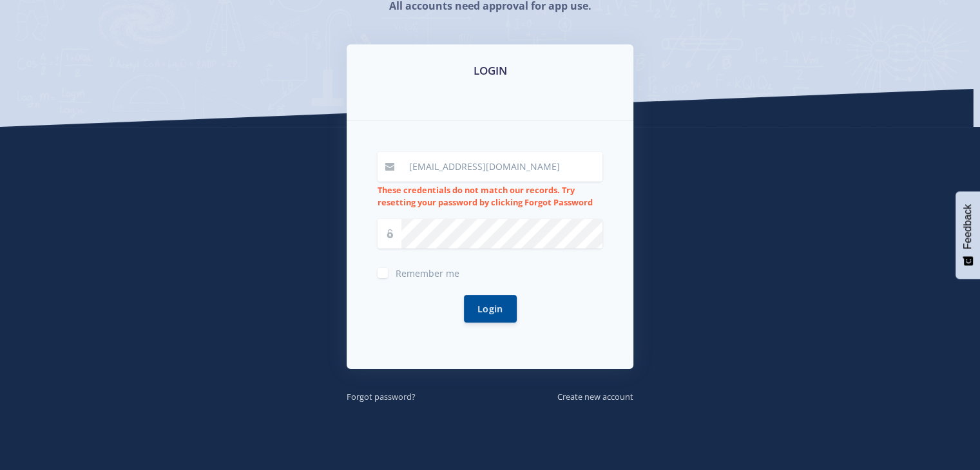 Image resolution: width=980 pixels, height=470 pixels. What do you see at coordinates (490, 71) in the screenshot?
I see `h3: LOGIN` at bounding box center [490, 71].